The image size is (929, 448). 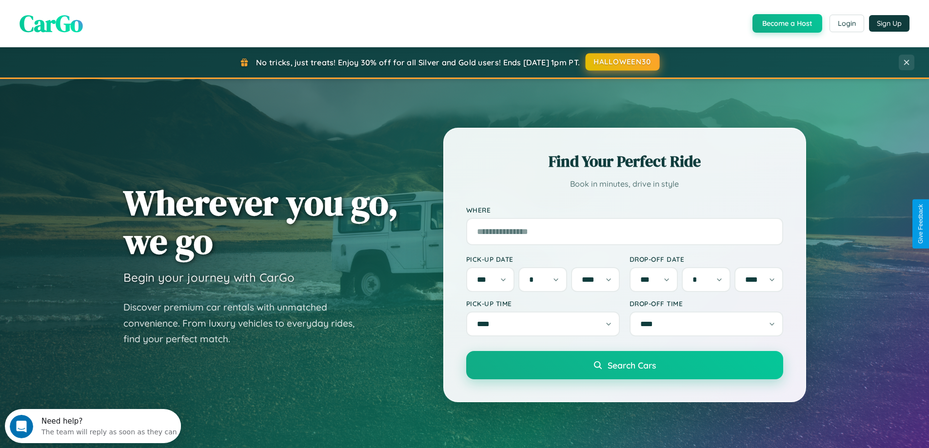 I want to click on label: Pick-up Date, so click(x=543, y=259).